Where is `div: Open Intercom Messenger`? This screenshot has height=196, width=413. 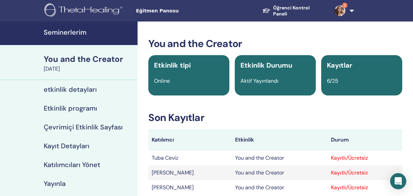 div: Open Intercom Messenger is located at coordinates (398, 181).